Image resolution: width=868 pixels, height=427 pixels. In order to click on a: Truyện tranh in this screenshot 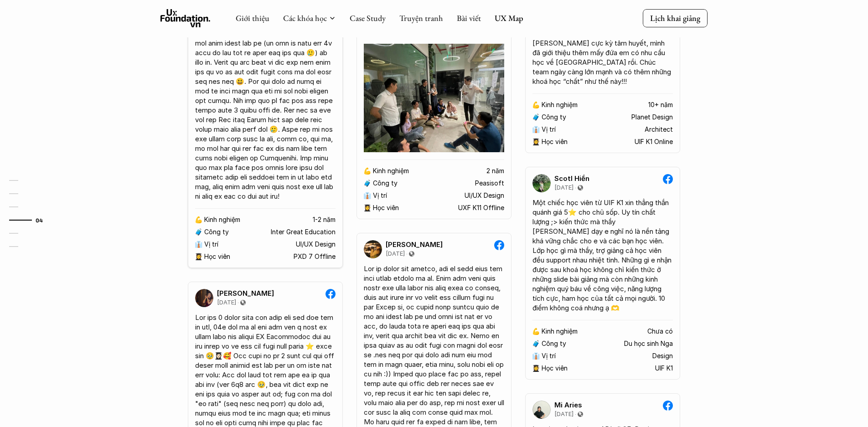, I will do `click(421, 18)`.